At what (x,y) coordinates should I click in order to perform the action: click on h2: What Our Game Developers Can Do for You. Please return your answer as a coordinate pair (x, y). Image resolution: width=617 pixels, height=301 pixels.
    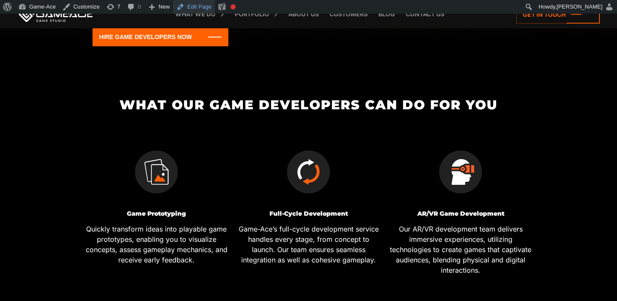
    Looking at the image, I should click on (308, 105).